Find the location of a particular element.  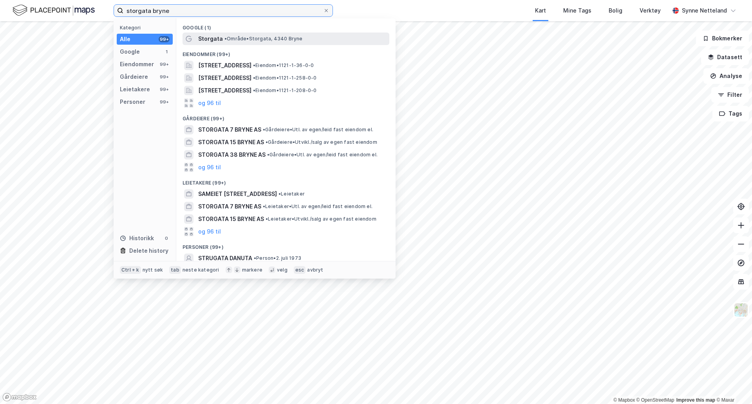

div: velg is located at coordinates (282, 270).